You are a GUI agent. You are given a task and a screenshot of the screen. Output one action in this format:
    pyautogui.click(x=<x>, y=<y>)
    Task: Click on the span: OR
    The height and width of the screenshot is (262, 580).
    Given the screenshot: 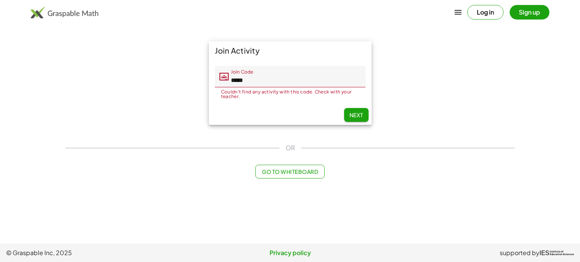 What is the action you would take?
    pyautogui.click(x=290, y=148)
    